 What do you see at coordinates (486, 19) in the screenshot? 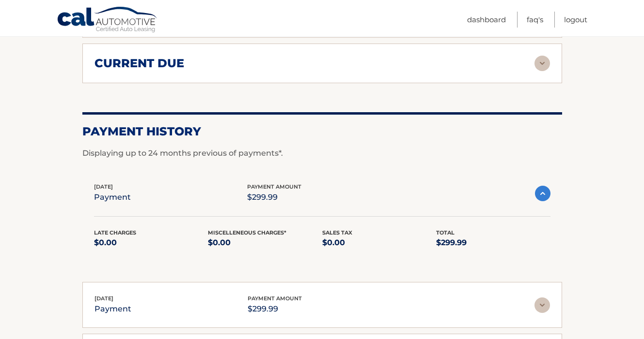
I see `a: Dashboard` at bounding box center [486, 19].